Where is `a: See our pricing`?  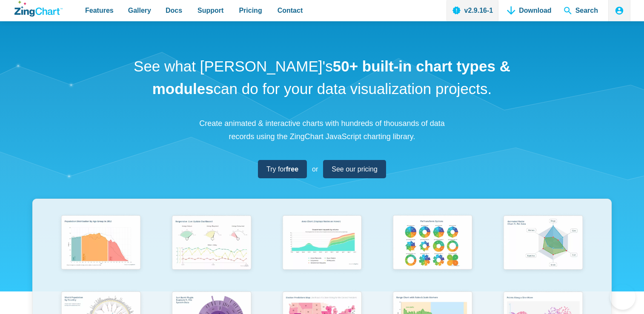
a: See our pricing is located at coordinates (355, 169).